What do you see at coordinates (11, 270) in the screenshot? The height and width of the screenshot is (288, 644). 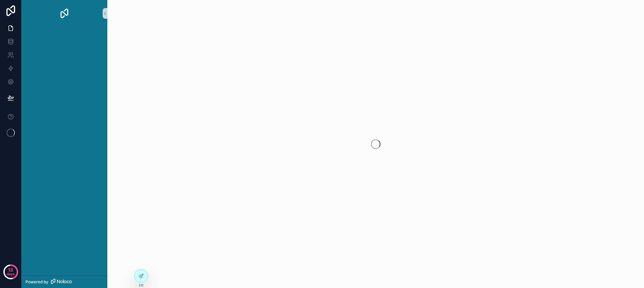 I see `p: 13` at bounding box center [11, 270].